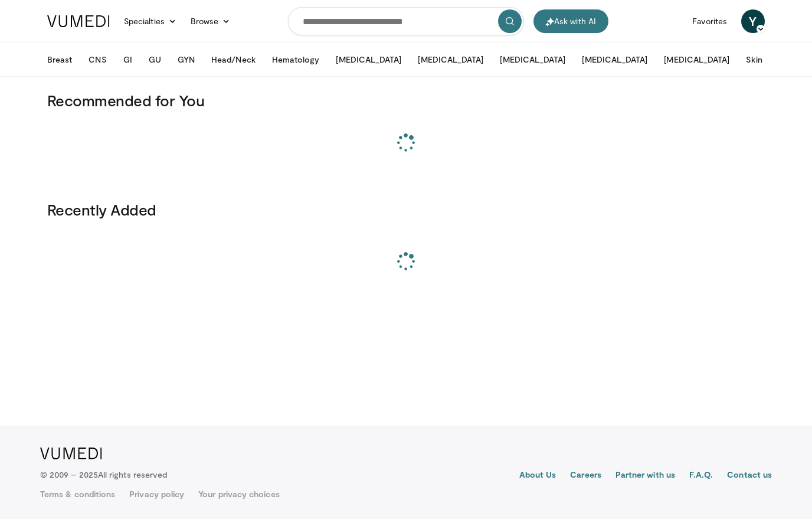  Describe the element at coordinates (406, 100) in the screenshot. I see `h3: Recommended for You` at that location.